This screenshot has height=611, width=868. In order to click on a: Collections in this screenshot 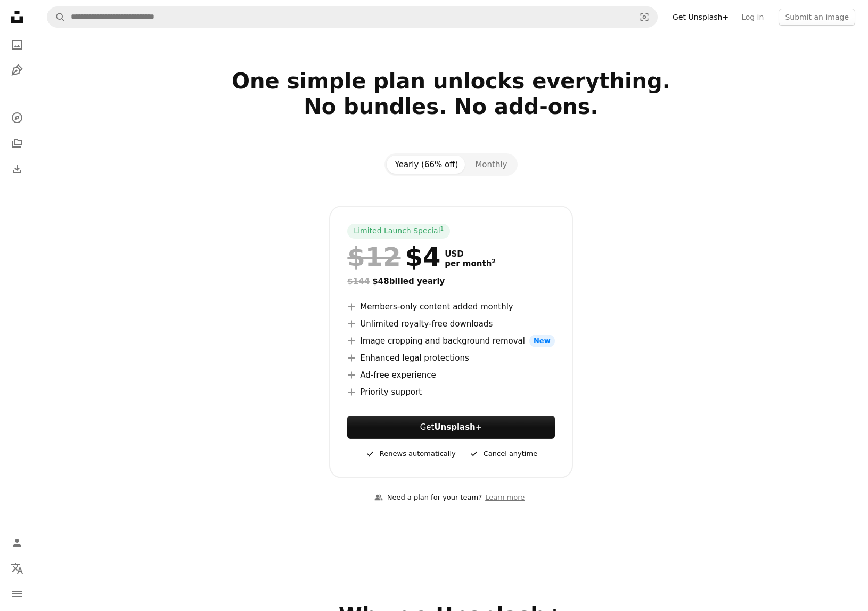, I will do `click(17, 143)`.